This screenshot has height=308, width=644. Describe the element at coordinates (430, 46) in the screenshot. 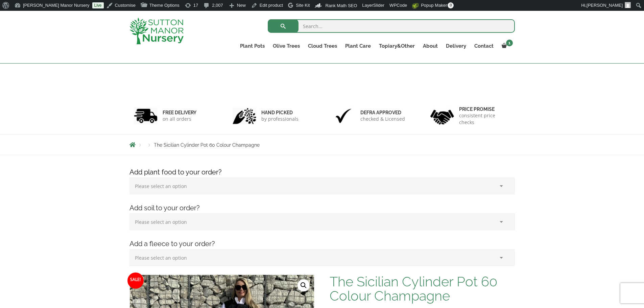

I see `a: About` at that location.